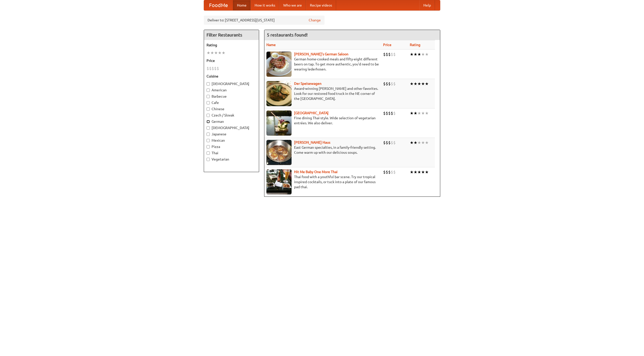 The height and width of the screenshot is (356, 644). I want to click on label: Japanese, so click(231, 134).